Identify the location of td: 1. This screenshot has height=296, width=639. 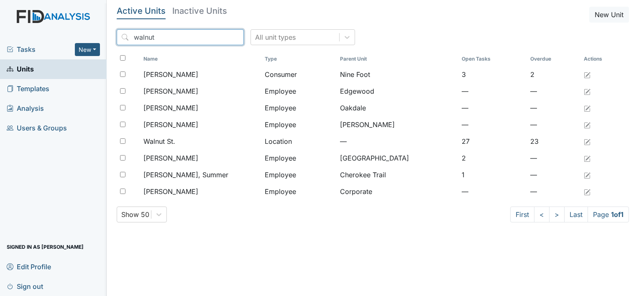
(493, 175).